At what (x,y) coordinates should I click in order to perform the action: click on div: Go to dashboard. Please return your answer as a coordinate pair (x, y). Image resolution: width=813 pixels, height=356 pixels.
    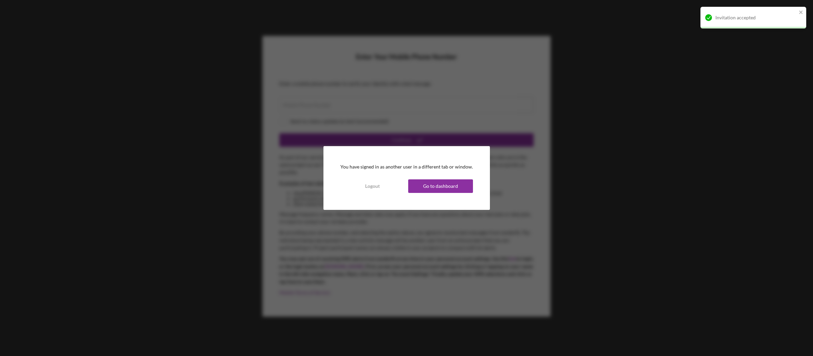
    Looking at the image, I should click on (440, 186).